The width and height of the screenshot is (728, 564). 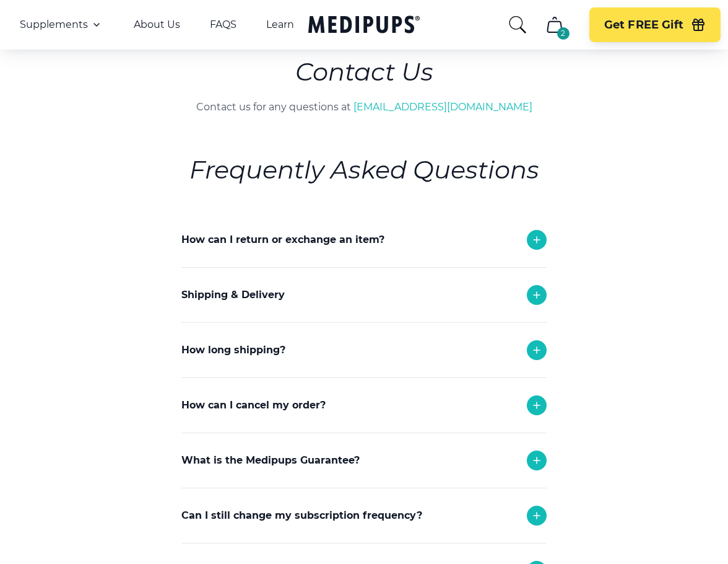 I want to click on button: cart, so click(x=555, y=25).